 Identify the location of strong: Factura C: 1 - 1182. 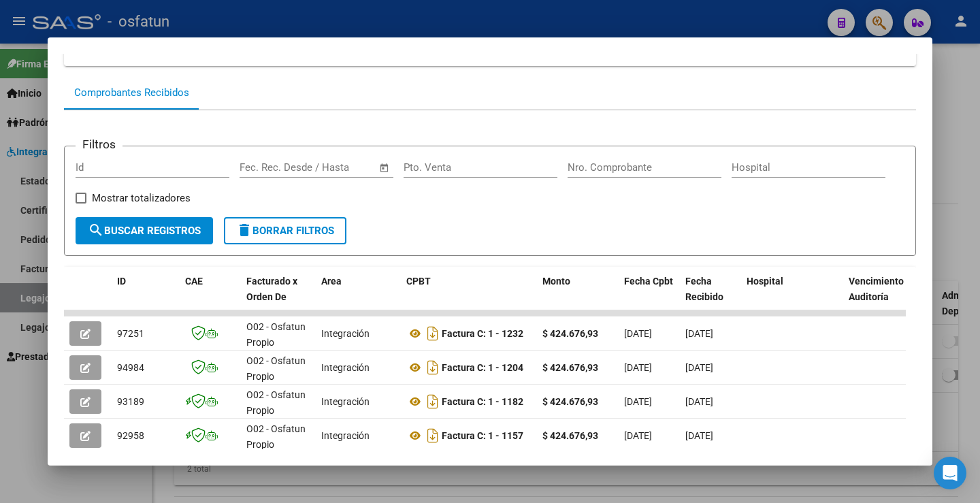
(483, 401).